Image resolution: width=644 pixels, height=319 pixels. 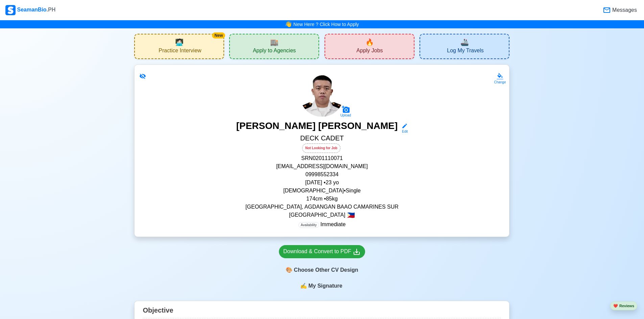 What do you see at coordinates (369, 42) in the screenshot?
I see `span: new` at bounding box center [369, 42].